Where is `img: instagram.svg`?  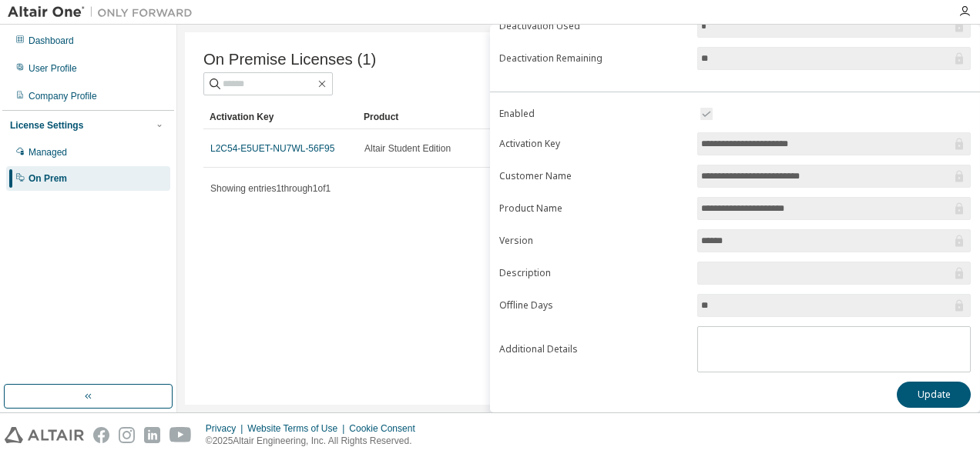
img: instagram.svg is located at coordinates (127, 435).